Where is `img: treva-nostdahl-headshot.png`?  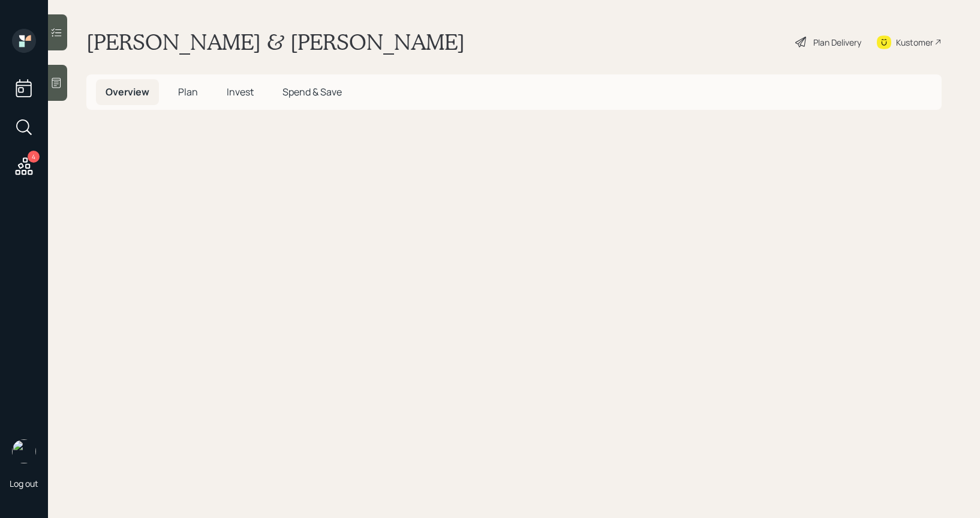 img: treva-nostdahl-headshot.png is located at coordinates (24, 452).